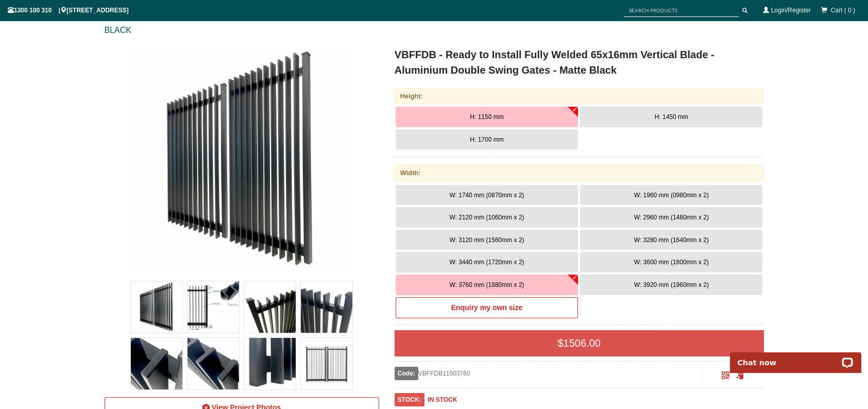  Describe the element at coordinates (442, 400) in the screenshot. I see `b: IN STOCK` at that location.